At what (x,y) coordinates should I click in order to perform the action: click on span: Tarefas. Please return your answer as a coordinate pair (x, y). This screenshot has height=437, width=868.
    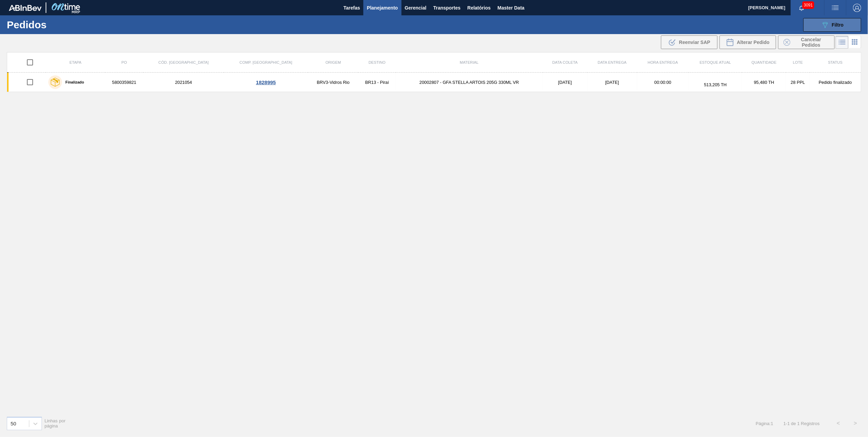
    Looking at the image, I should click on (352, 8).